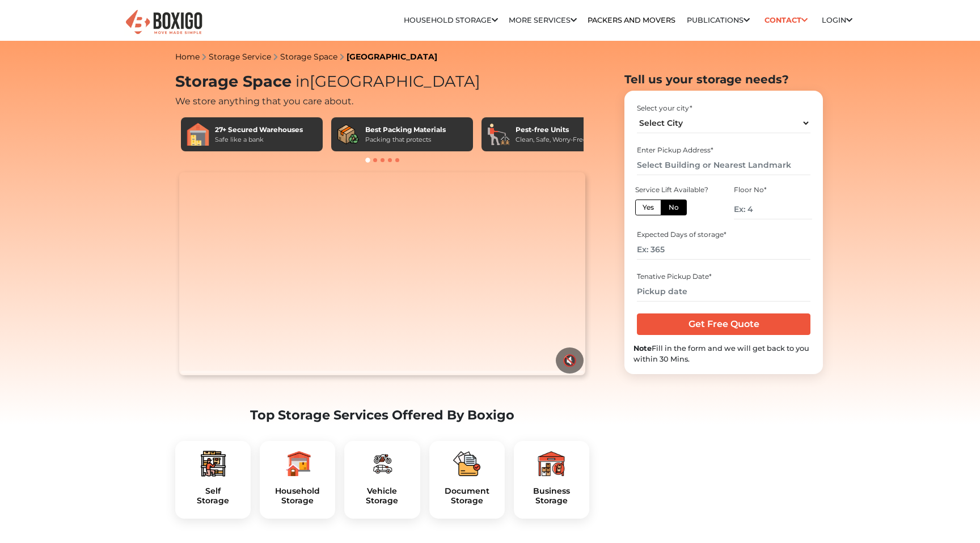 The height and width of the screenshot is (543, 980). What do you see at coordinates (302, 81) in the screenshot?
I see `span: in` at bounding box center [302, 81].